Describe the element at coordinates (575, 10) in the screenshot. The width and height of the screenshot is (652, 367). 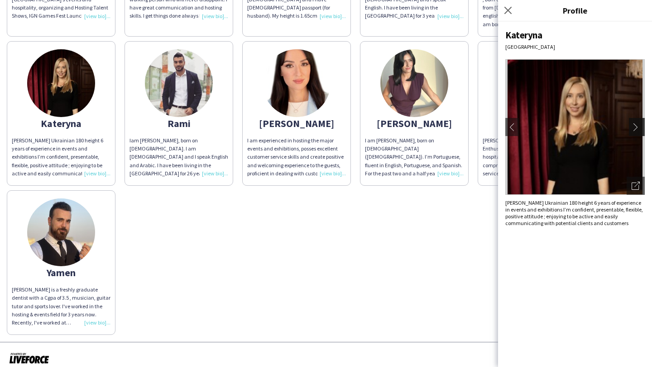
I see `h3: Profile` at that location.